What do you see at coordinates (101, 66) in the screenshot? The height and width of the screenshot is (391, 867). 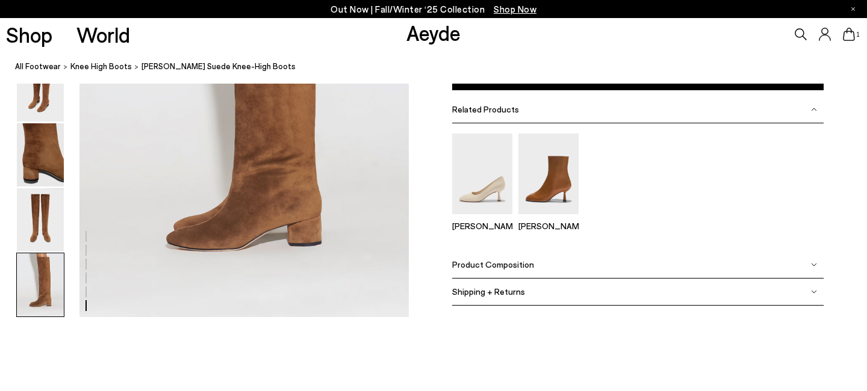 I see `span: knee high boots` at bounding box center [101, 66].